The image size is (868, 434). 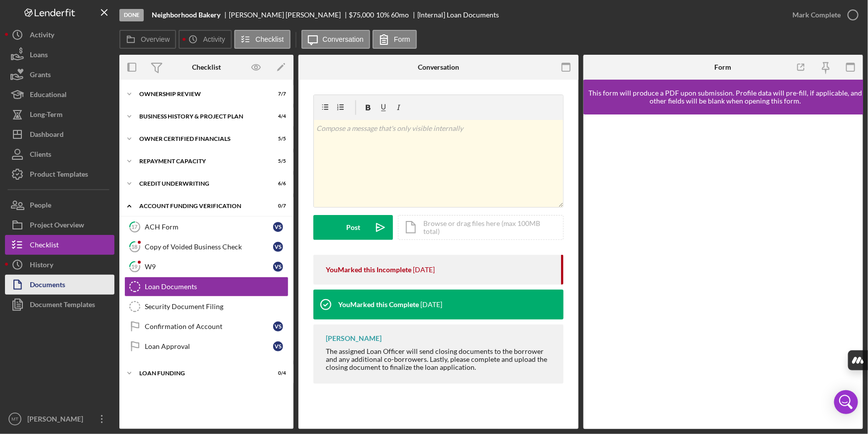 What do you see at coordinates (200, 161) in the screenshot?
I see `div: Repayment Capacity` at bounding box center [200, 161].